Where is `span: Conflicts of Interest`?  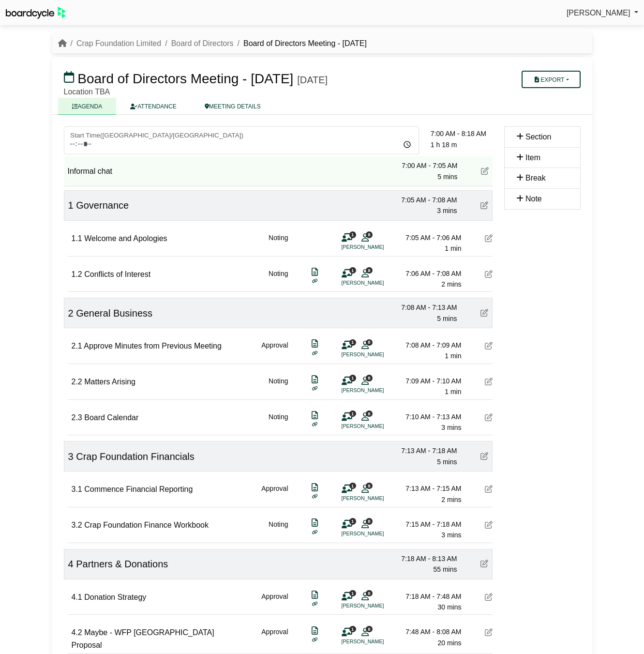 span: Conflicts of Interest is located at coordinates (117, 274).